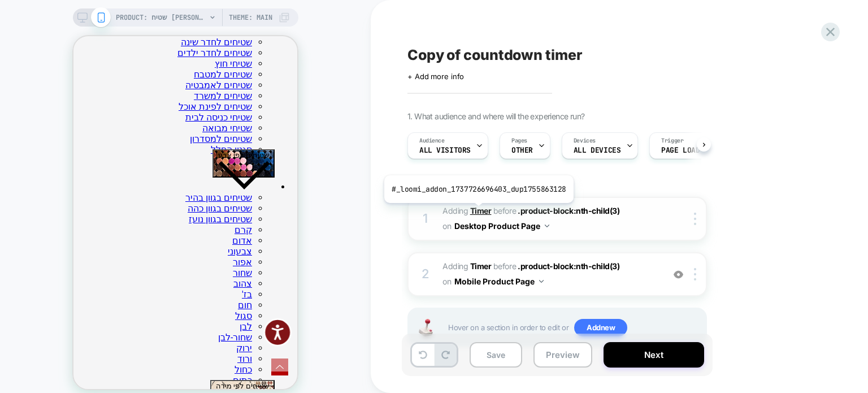  Describe the element at coordinates (502, 226) in the screenshot. I see `button: Desktop Product Page` at that location.